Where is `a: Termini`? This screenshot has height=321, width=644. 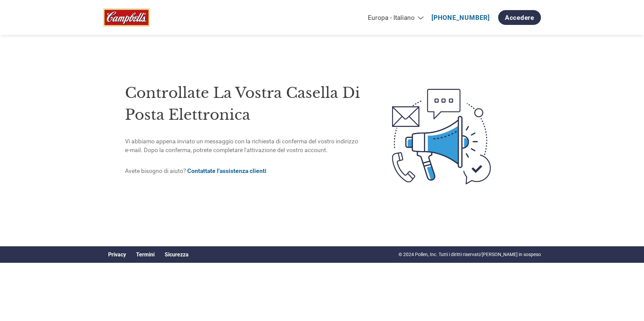 a: Termini is located at coordinates (145, 254).